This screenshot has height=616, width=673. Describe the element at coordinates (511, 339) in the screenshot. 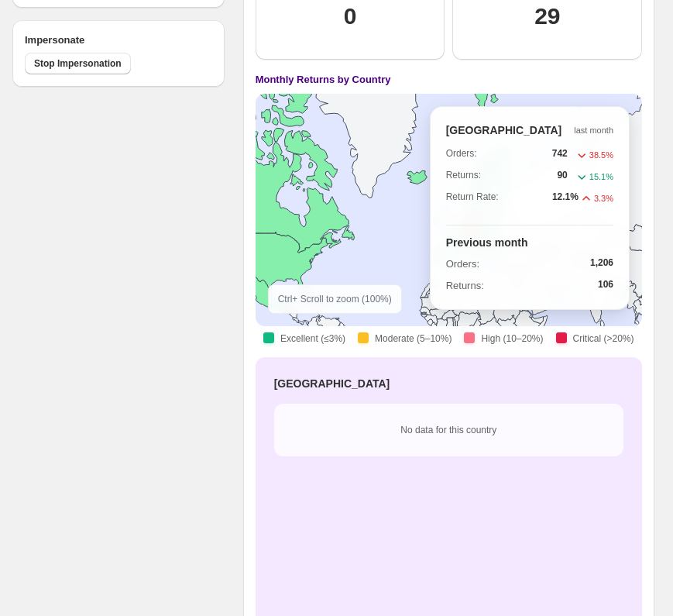

I see `span: High (10–20%)` at that location.